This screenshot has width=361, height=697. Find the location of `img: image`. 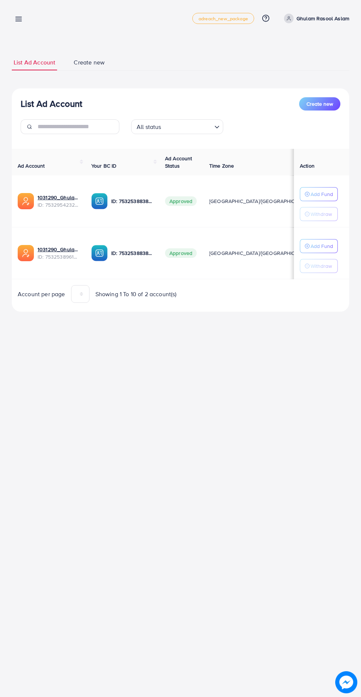

img: image is located at coordinates (346, 682).